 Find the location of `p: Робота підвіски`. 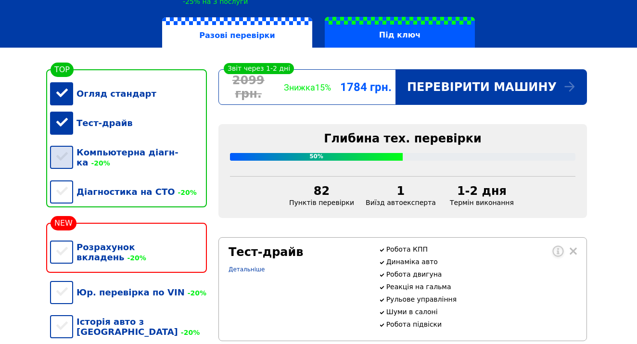

p: Робота підвіски is located at coordinates (482, 324).